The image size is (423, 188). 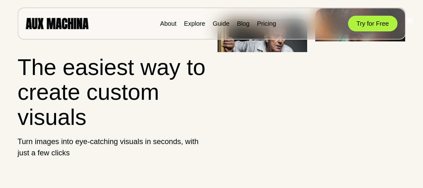 What do you see at coordinates (112, 92) in the screenshot?
I see `h1: The easiest way to create custom visuals` at bounding box center [112, 92].